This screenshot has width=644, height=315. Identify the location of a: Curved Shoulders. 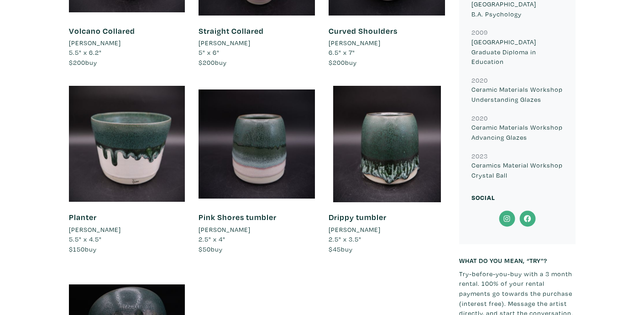
(363, 30).